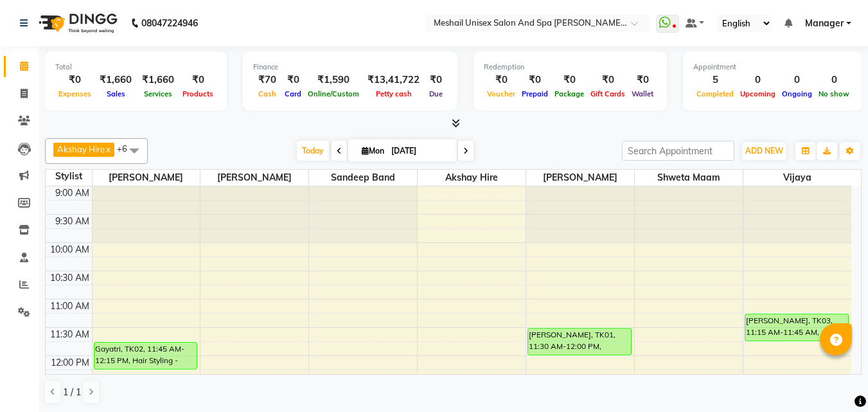 This screenshot has height=412, width=868. I want to click on div: 9:00 AM, so click(72, 193).